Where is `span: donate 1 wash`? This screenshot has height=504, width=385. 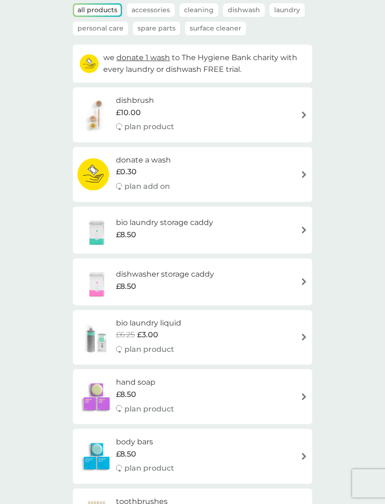 span: donate 1 wash is located at coordinates (143, 57).